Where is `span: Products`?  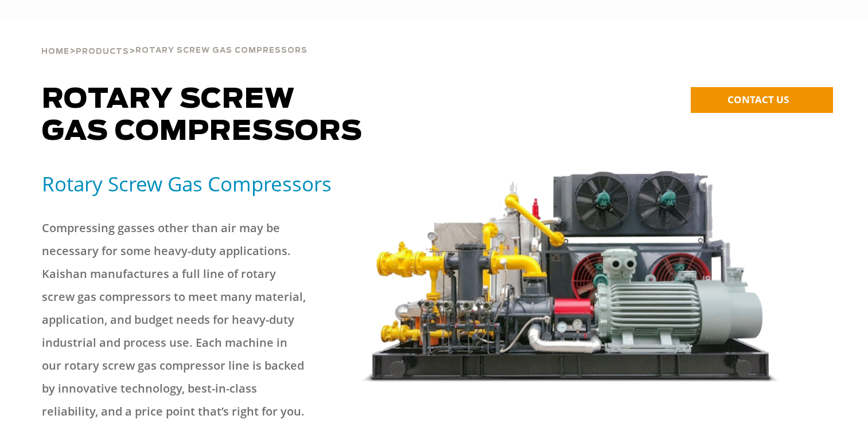 span: Products is located at coordinates (102, 52).